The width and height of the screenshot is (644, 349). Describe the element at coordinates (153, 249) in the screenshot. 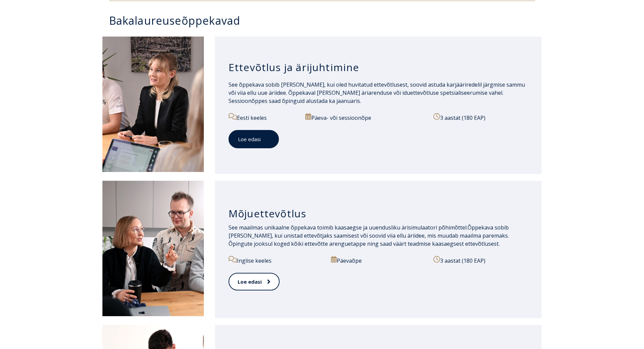

I see `img: Mõjuettevõtlus` at that location.